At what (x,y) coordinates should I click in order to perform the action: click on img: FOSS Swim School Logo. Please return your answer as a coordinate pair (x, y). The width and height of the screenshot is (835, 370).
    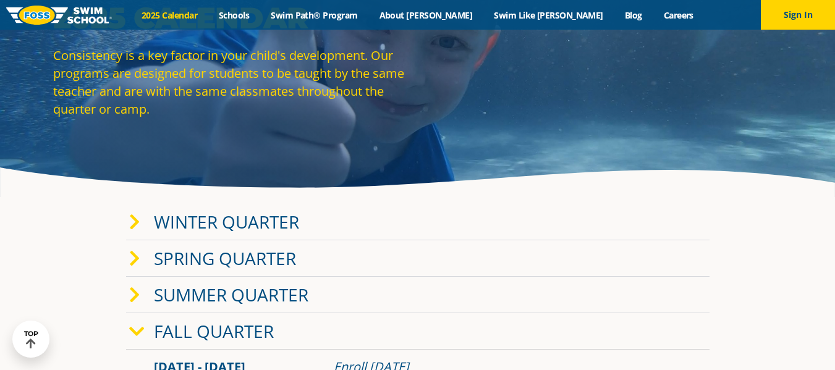
    Looking at the image, I should click on (59, 15).